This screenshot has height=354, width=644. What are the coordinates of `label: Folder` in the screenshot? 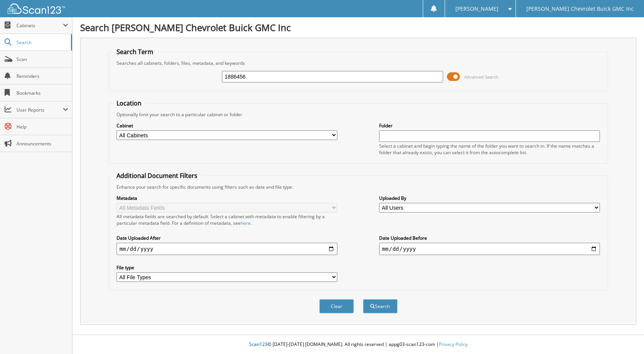 It's located at (489, 126).